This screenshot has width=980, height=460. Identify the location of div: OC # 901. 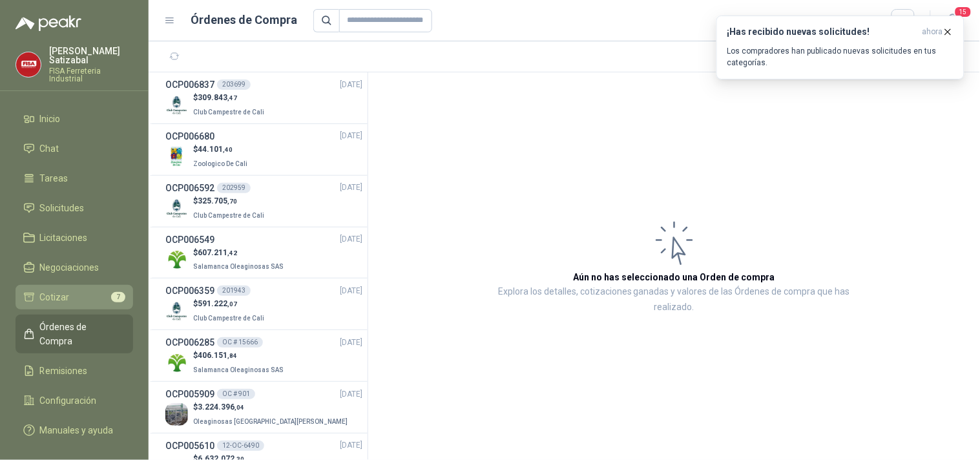
(236, 395).